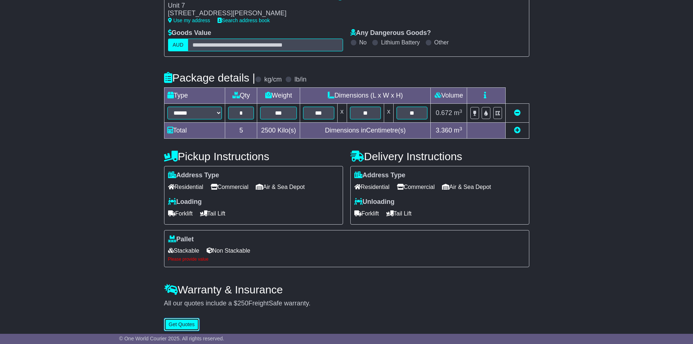 Image resolution: width=693 pixels, height=344 pixels. Describe the element at coordinates (440, 156) in the screenshot. I see `h4: Delivery Instructions` at that location.